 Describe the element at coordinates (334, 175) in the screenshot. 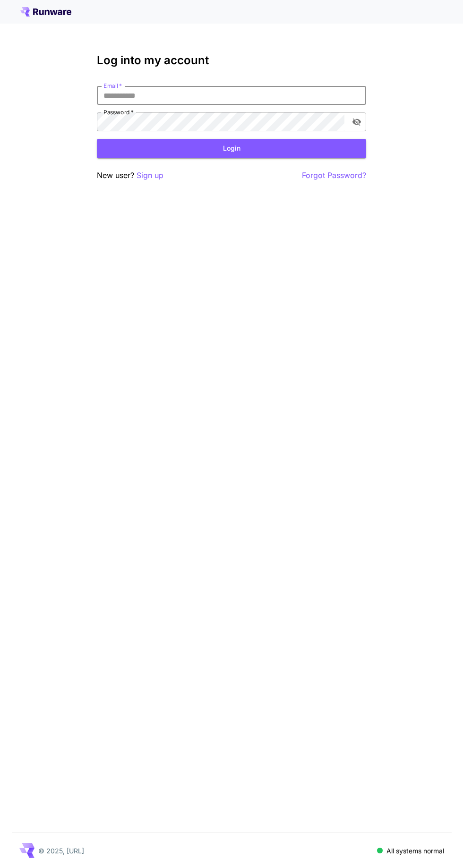

I see `p: Forgot Password?` at that location.